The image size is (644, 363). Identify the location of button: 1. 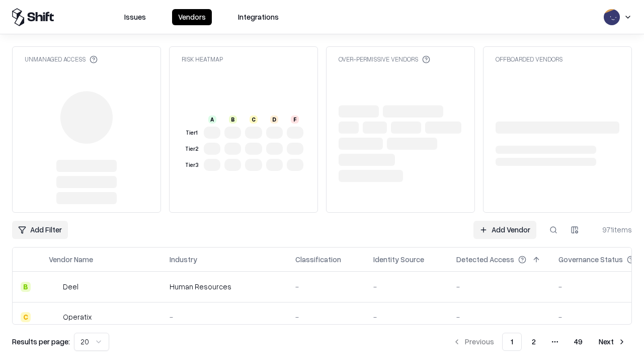
(512, 341).